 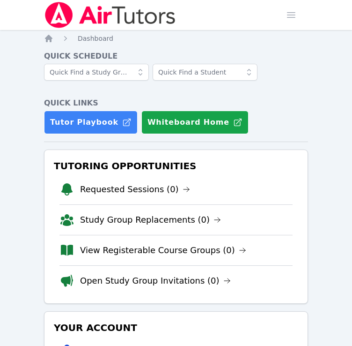 What do you see at coordinates (96, 72) in the screenshot?
I see `input: Quick Find a Study Group` at bounding box center [96, 72].